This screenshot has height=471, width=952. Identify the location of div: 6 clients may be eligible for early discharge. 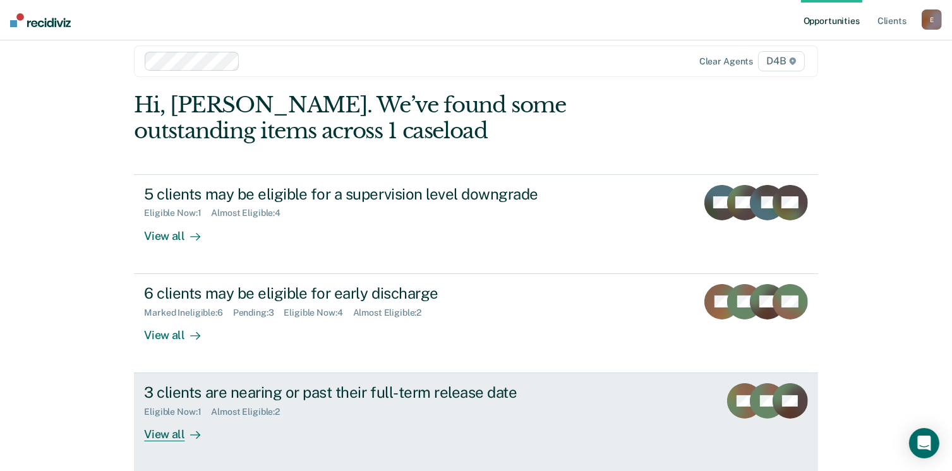
(366, 293).